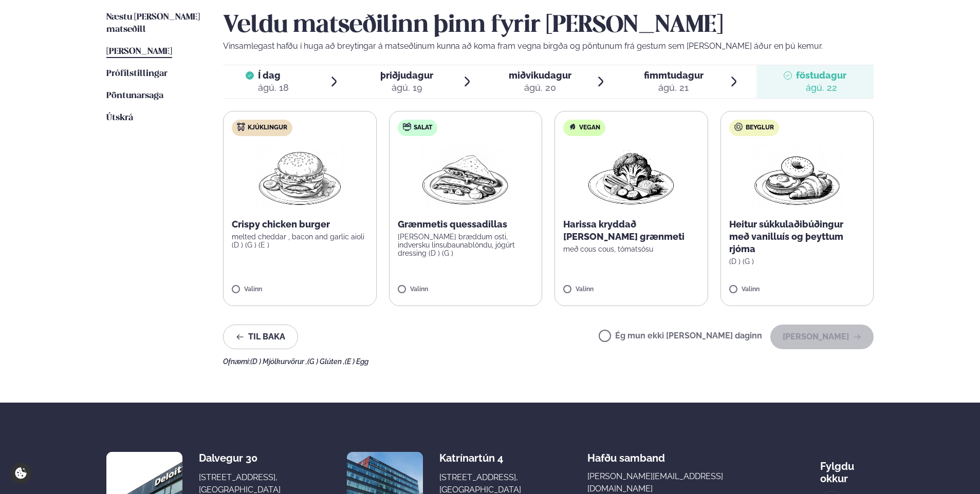 This screenshot has height=494, width=980. Describe the element at coordinates (797, 237) in the screenshot. I see `p: Heitur súkkulaðibúðingur með vanilluís og þeyttum rjóma` at that location.